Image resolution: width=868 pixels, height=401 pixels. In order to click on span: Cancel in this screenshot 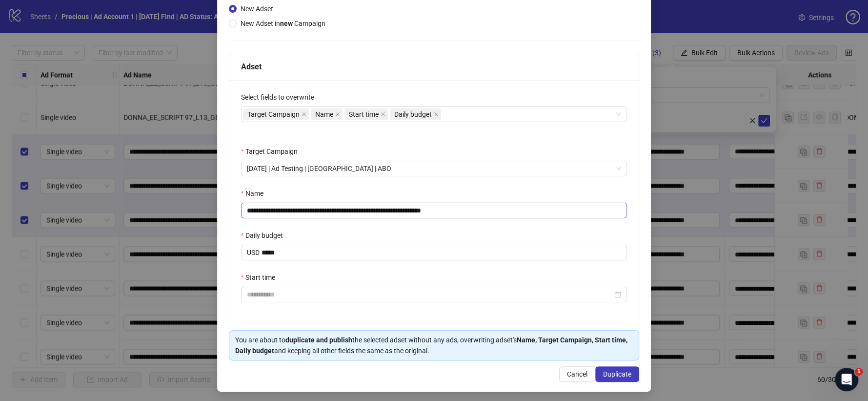, I will do `click(577, 374)`.